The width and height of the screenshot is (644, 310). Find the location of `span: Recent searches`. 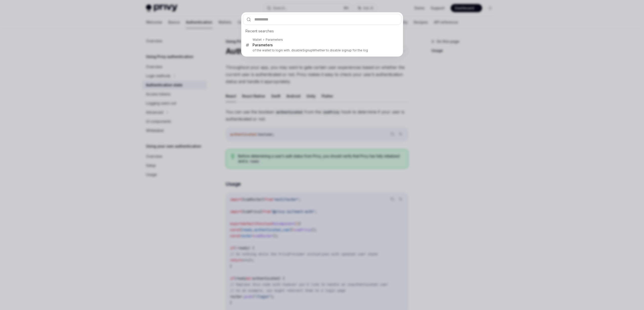

span: Recent searches is located at coordinates (260, 31).